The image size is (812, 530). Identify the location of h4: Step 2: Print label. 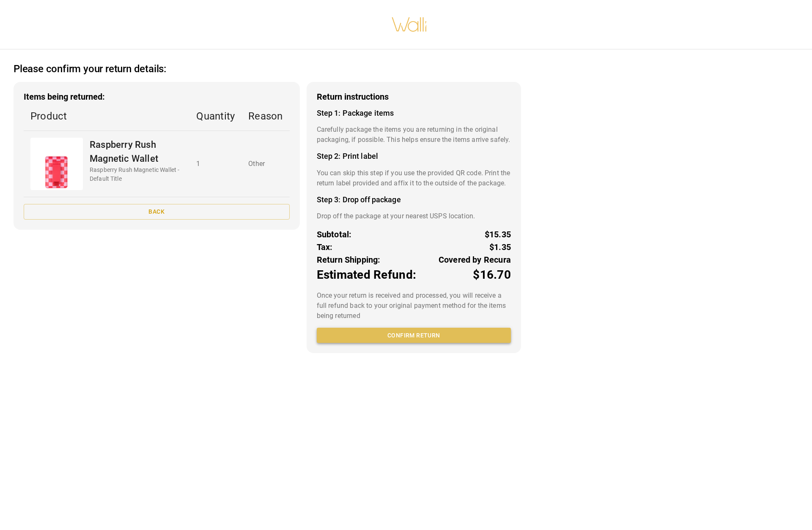
(413, 157).